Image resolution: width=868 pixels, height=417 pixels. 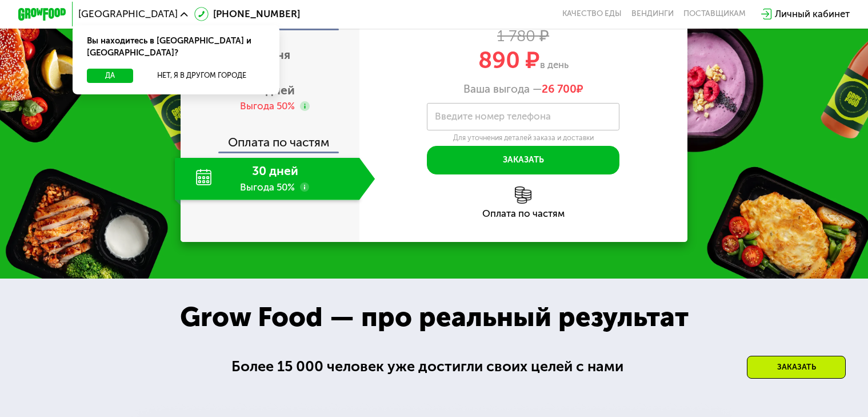 What do you see at coordinates (434, 317) in the screenshot?
I see `div: Grow Food — про реальный результат` at bounding box center [434, 317].